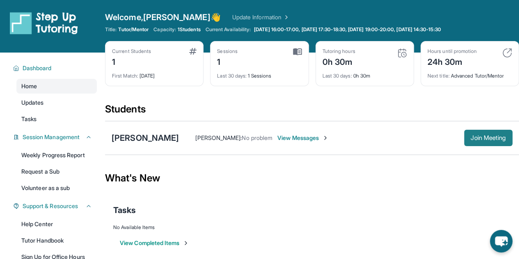 This screenshot has height=259, width=519. What do you see at coordinates (44, 23) in the screenshot?
I see `img: logo` at bounding box center [44, 23].